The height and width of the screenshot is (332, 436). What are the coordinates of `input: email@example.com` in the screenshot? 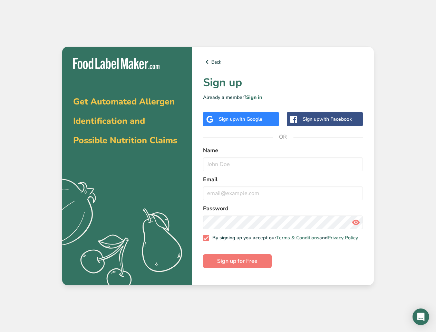 It's located at (283, 193).